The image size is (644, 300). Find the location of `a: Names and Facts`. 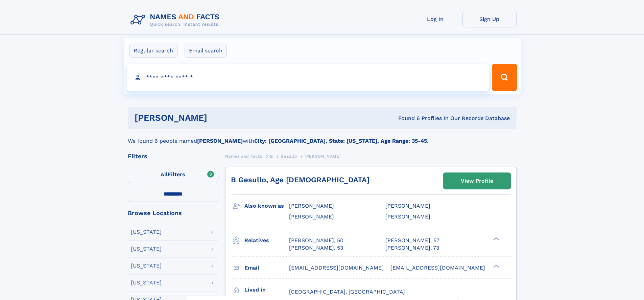

a: Names and Facts is located at coordinates (244, 156).